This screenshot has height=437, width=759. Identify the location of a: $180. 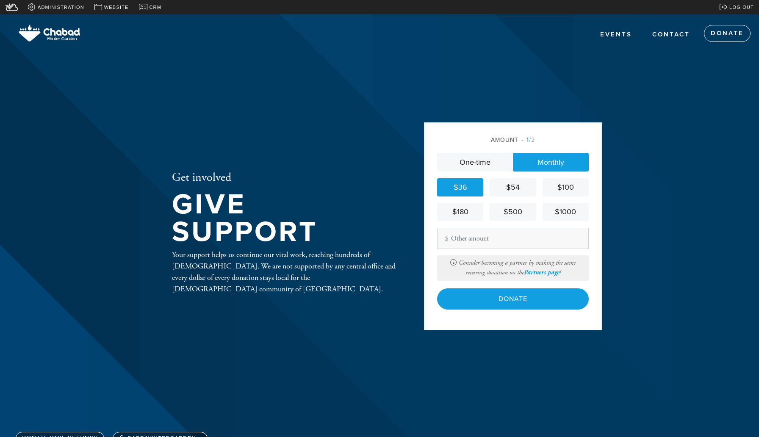
(460, 212).